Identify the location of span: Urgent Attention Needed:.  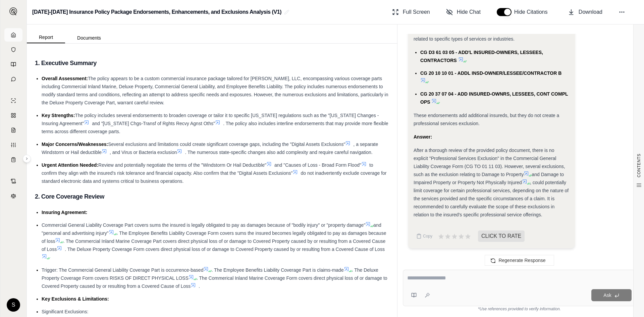
(70, 165).